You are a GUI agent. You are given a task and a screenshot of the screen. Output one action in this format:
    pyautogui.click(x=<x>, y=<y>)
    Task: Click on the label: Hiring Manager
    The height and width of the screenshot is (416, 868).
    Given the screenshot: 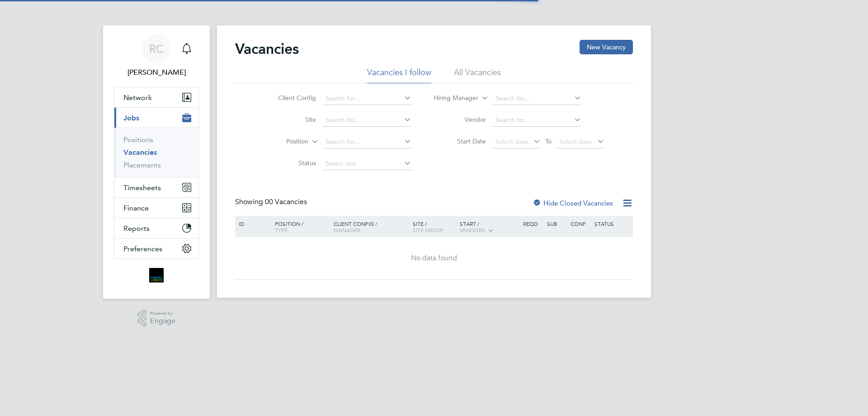 What is the action you would take?
    pyautogui.click(x=452, y=98)
    